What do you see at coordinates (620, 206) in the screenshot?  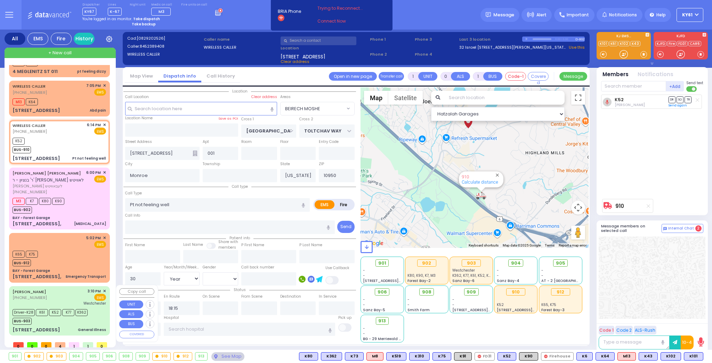 I see `a: 910` at bounding box center [620, 206].